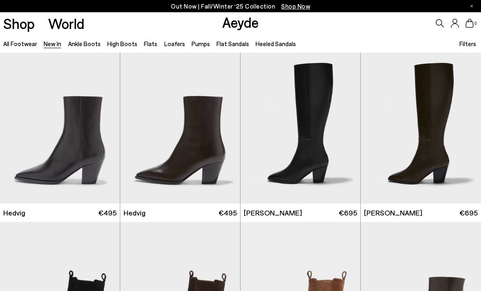 This screenshot has width=481, height=291. What do you see at coordinates (20, 44) in the screenshot?
I see `a: All Footwear` at bounding box center [20, 44].